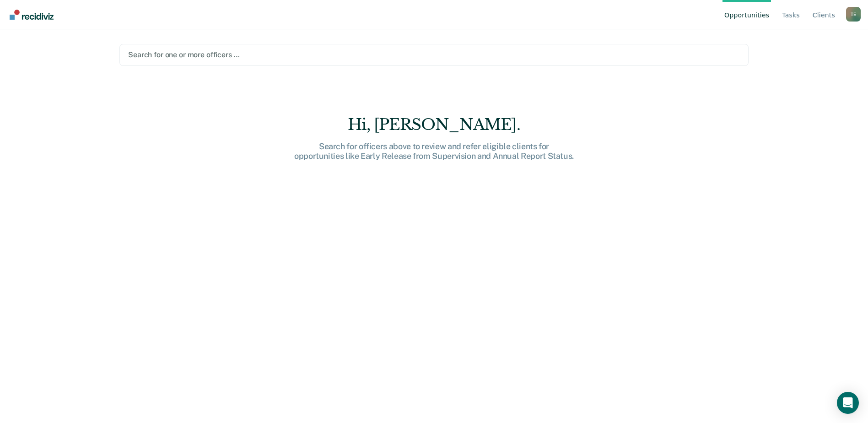 This screenshot has height=423, width=868. Describe the element at coordinates (853, 14) in the screenshot. I see `button: Profile dropdown button` at that location.